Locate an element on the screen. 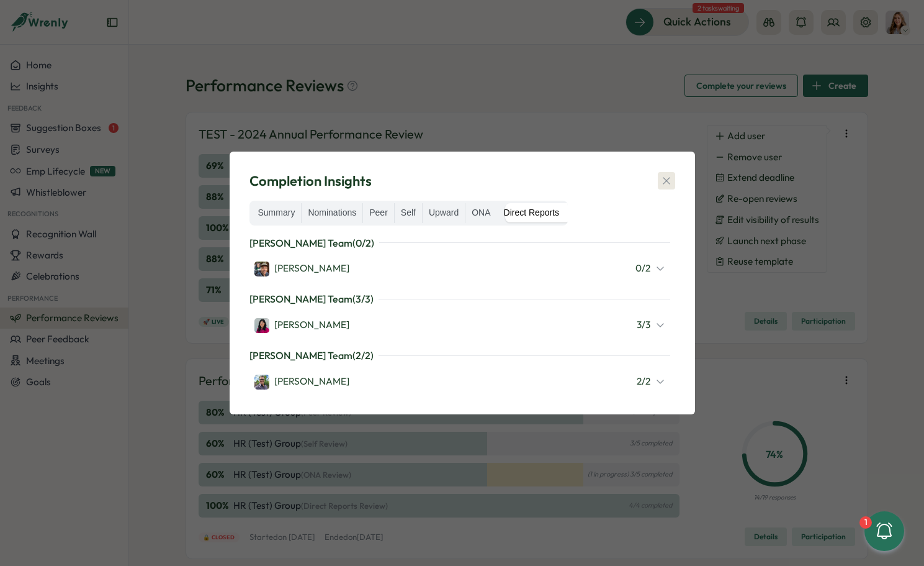 The height and width of the screenshot is (566, 924). label: Peer is located at coordinates (378, 213).